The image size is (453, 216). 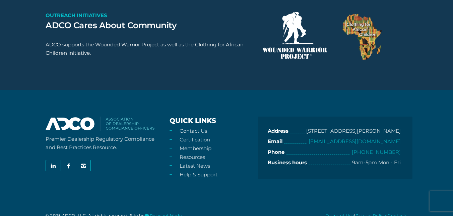 I want to click on b: Business hours, so click(x=287, y=162).